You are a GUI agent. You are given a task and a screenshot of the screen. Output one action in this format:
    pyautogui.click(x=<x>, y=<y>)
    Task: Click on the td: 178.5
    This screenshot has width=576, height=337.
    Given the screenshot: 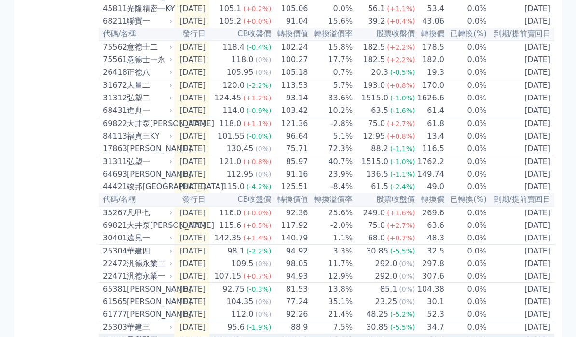 What is the action you would take?
    pyautogui.click(x=430, y=47)
    